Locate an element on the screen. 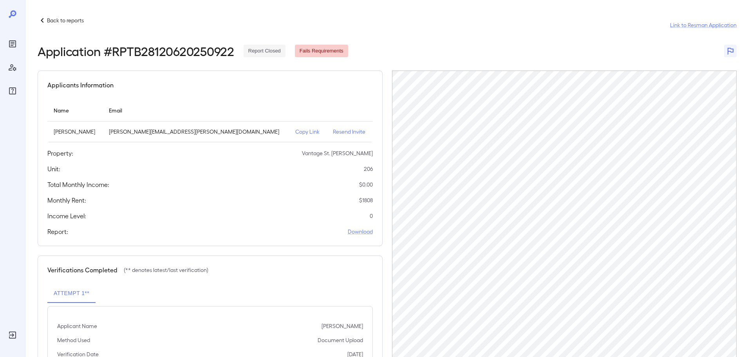  p: Applicant Name is located at coordinates (77, 326).